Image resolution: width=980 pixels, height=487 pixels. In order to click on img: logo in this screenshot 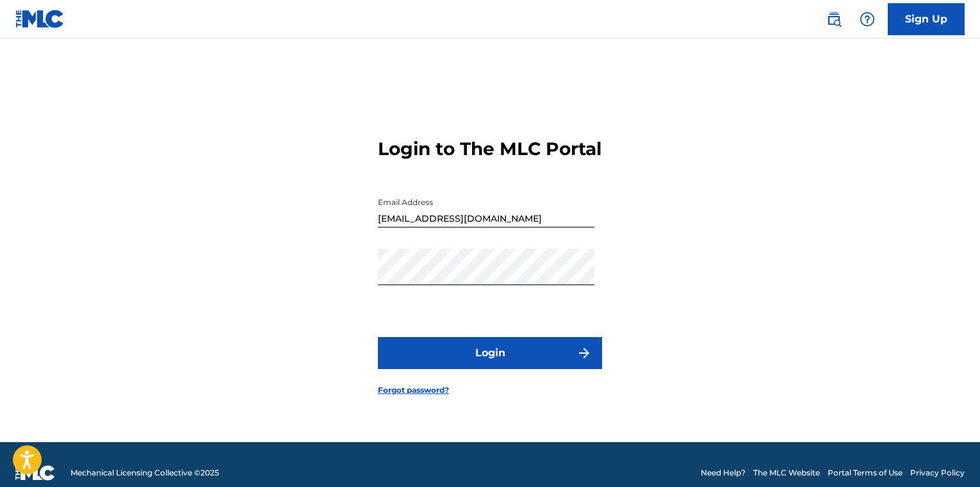, I will do `click(35, 473)`.